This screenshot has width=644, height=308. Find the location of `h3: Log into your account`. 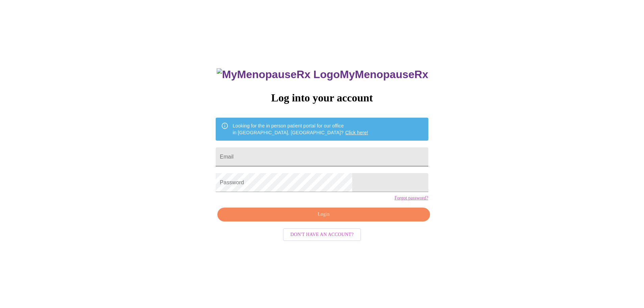

h3: Log into your account is located at coordinates (322, 98).